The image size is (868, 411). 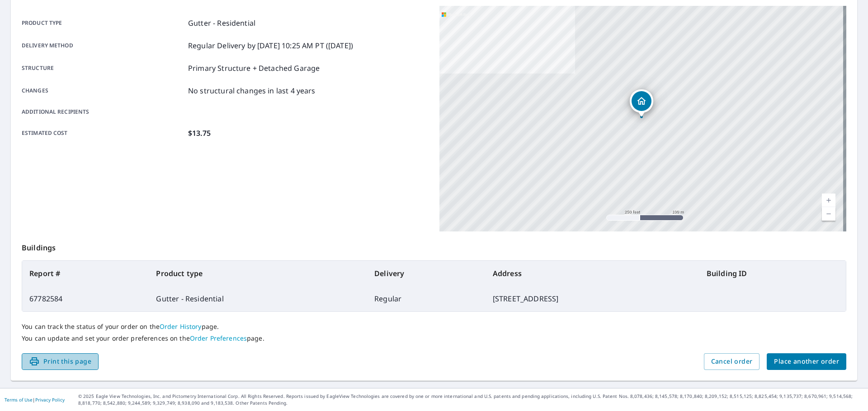 I want to click on p: Product type, so click(x=103, y=23).